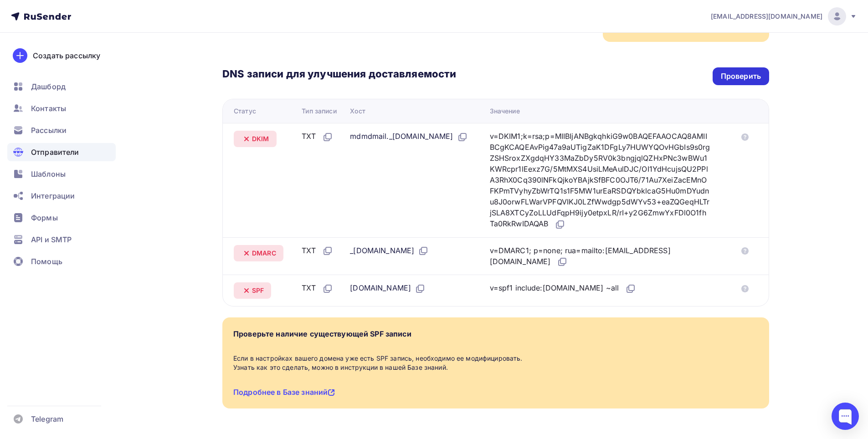  Describe the element at coordinates (62, 108) in the screenshot. I see `a: Контакты` at that location.